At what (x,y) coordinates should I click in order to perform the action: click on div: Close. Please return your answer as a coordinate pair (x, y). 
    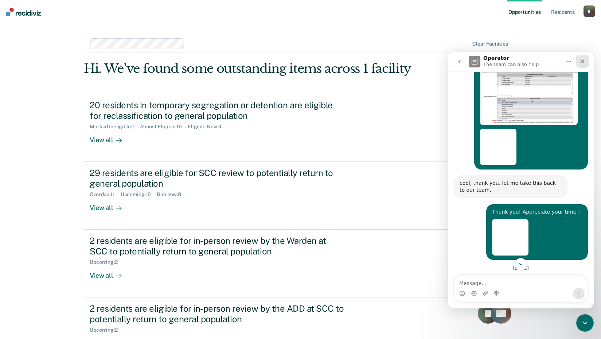
    Looking at the image, I should click on (134, 9).